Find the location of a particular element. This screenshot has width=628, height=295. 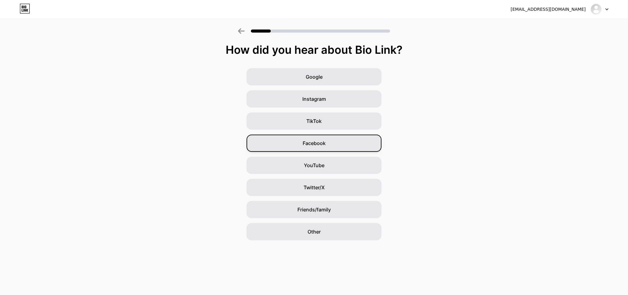

span: Instagram is located at coordinates (314, 99).